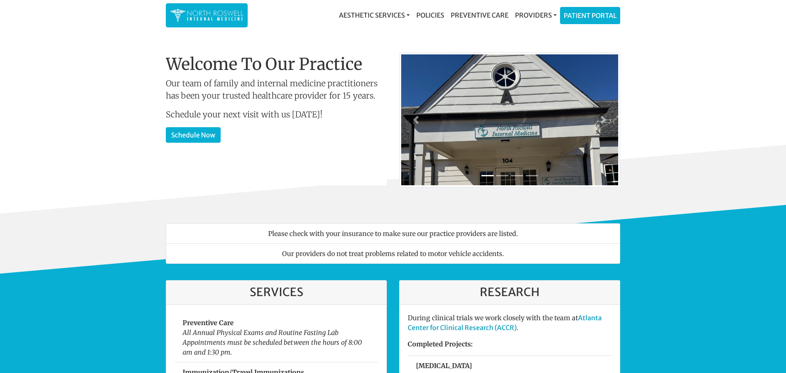 This screenshot has width=786, height=373. I want to click on p: Our team of family and internal medicine practitioners has been your trusted healthcare provider ..., so click(276, 90).